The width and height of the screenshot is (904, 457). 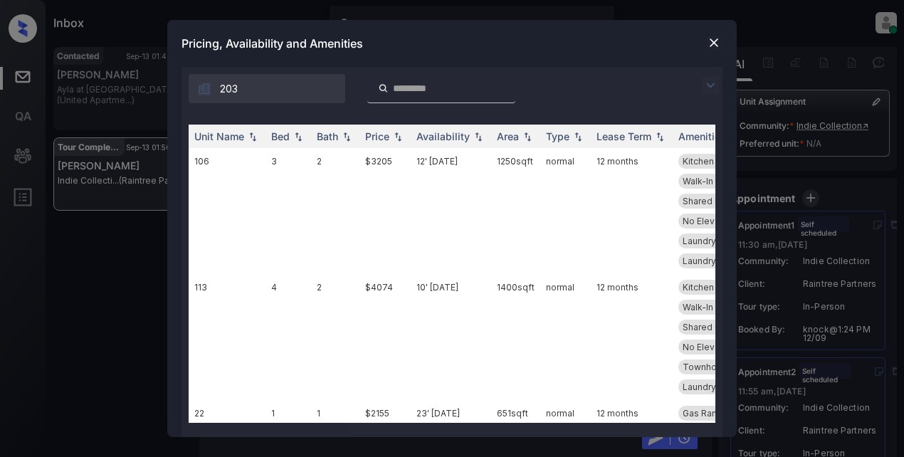 What do you see at coordinates (288, 337) in the screenshot?
I see `td: 4` at bounding box center [288, 337].